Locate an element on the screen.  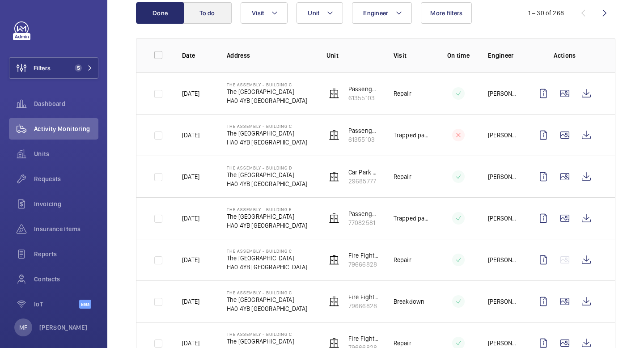
p: Address is located at coordinates (269, 55).